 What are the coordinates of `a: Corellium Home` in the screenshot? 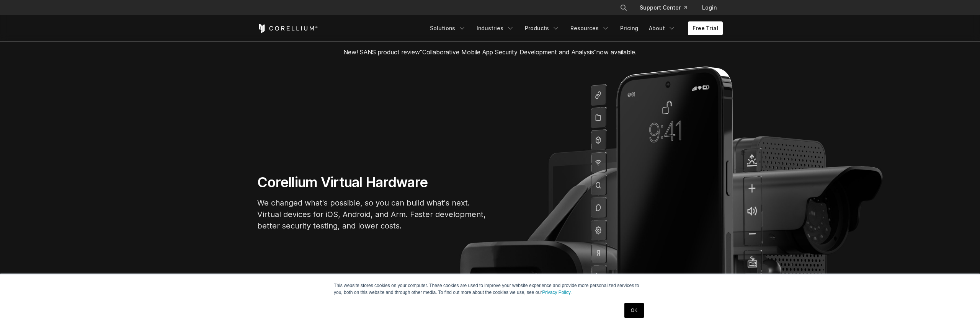 It's located at (288, 28).